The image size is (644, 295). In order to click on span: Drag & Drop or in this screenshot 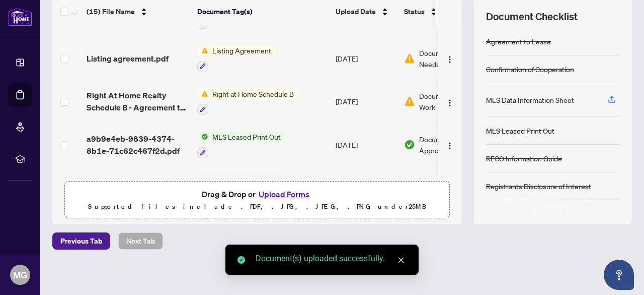, I will do `click(257, 194)`.